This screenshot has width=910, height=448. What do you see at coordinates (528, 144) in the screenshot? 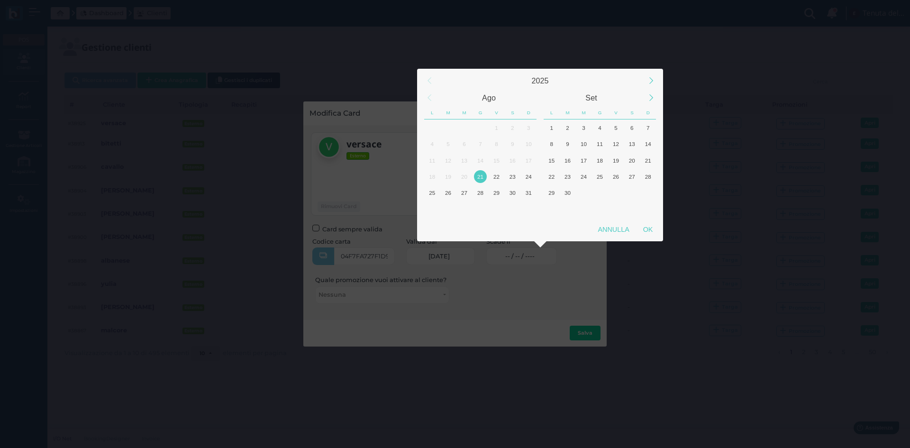
I see `div: 10` at bounding box center [528, 144].